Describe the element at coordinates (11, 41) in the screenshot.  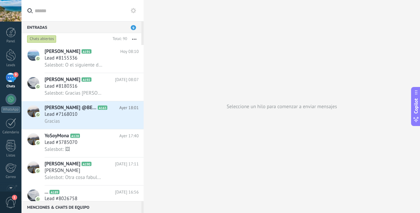
I see `div: Panel` at that location.